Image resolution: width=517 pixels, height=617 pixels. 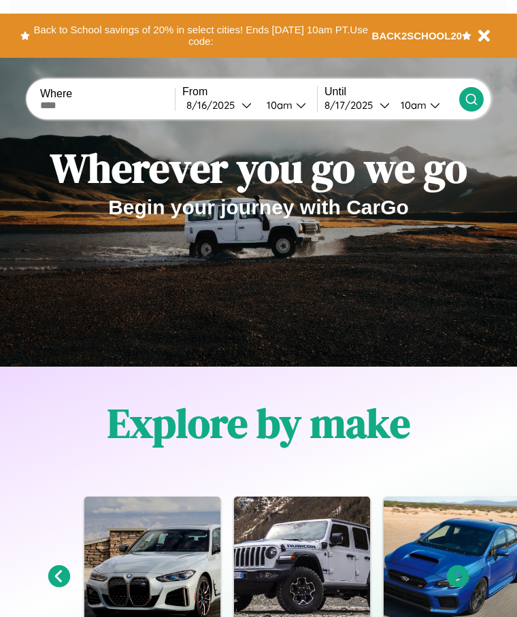 I want to click on label: Until, so click(x=392, y=92).